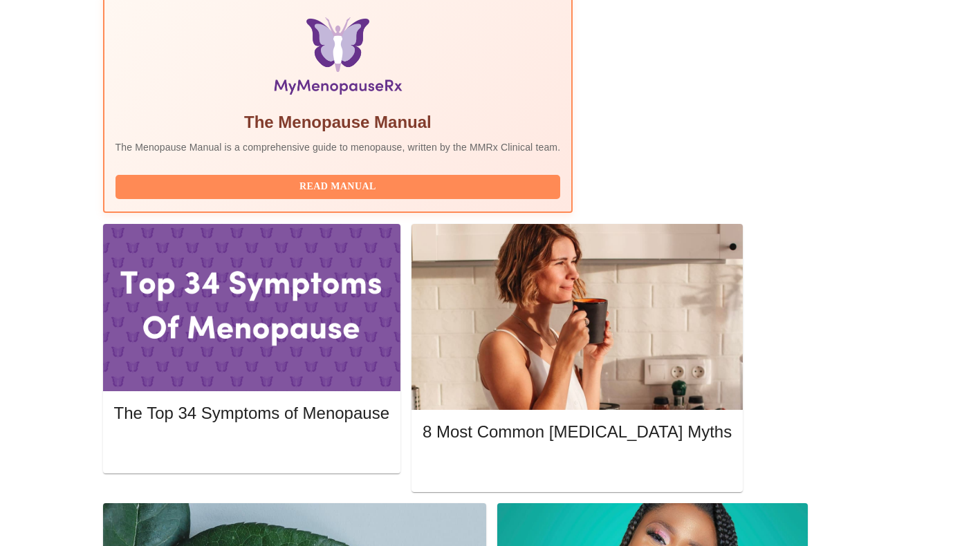 The width and height of the screenshot is (980, 546). I want to click on h5: The Top 34 Symptoms of Menopause, so click(252, 413).